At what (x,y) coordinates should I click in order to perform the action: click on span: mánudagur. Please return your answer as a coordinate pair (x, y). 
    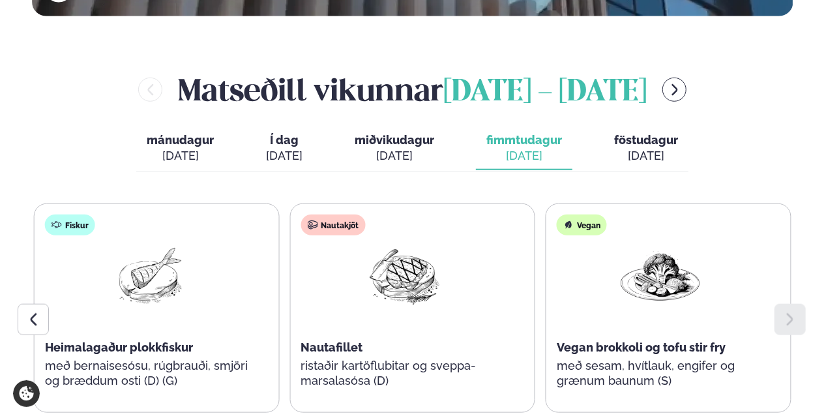
    Looking at the image, I should click on (180, 139).